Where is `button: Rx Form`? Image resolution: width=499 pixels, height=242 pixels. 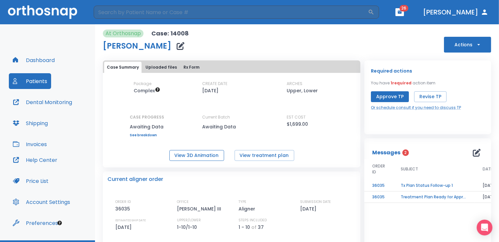 button: Rx Form is located at coordinates (191, 67).